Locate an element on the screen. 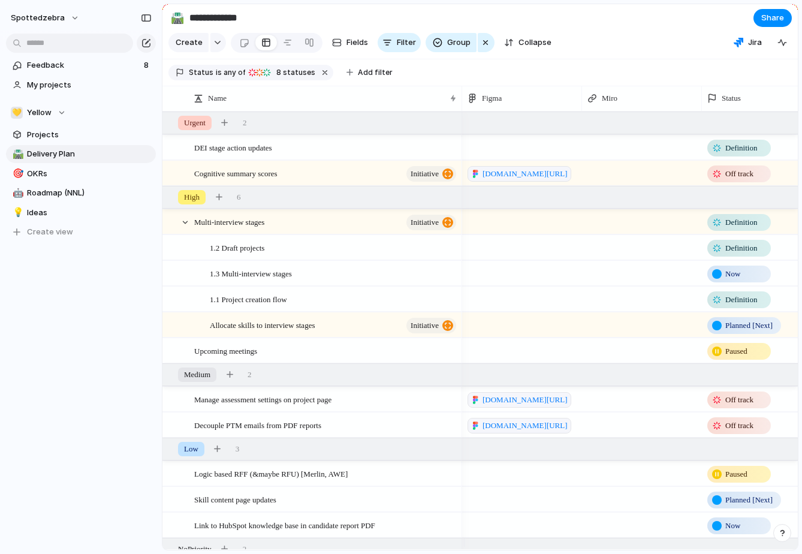 This screenshot has width=802, height=554. span: any of is located at coordinates (233, 73).